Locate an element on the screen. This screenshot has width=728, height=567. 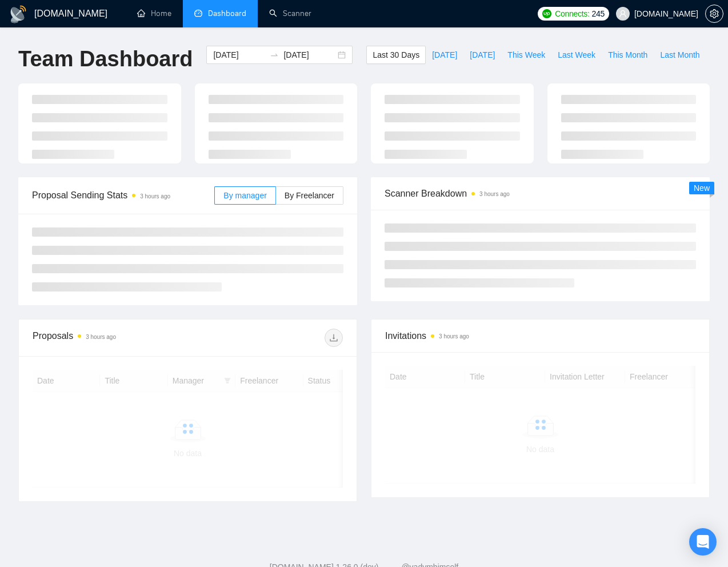
span: Scanner Breakdown is located at coordinates (540, 193).